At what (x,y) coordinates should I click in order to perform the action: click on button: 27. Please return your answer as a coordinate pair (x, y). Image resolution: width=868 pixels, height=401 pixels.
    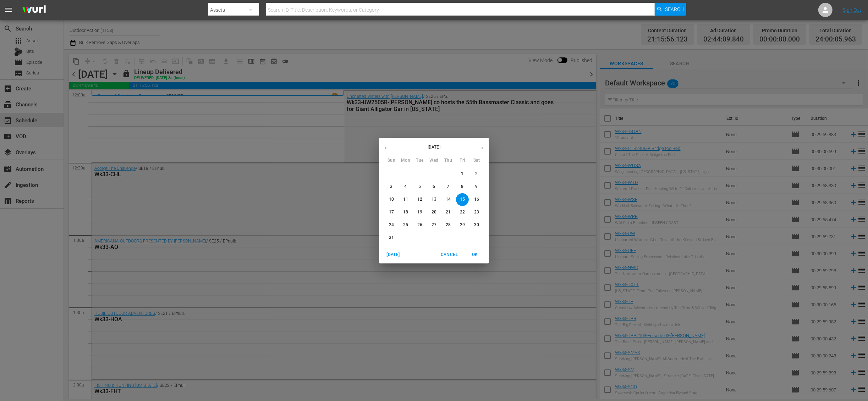
    Looking at the image, I should click on (434, 225).